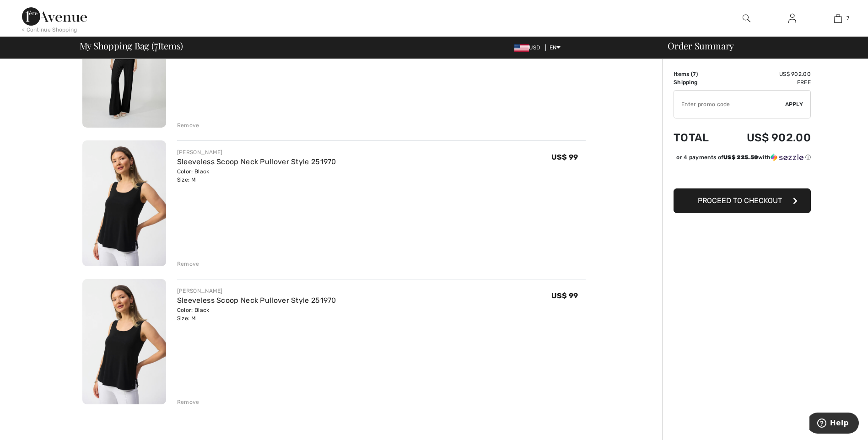 Image resolution: width=868 pixels, height=440 pixels. Describe the element at coordinates (837, 18) in the screenshot. I see `img: My Bag` at that location.